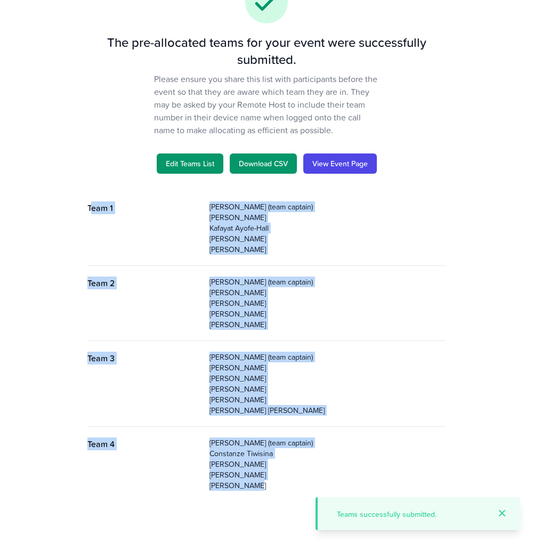 This screenshot has width=533, height=543. Describe the element at coordinates (144, 208) in the screenshot. I see `p: Team 1` at that location.